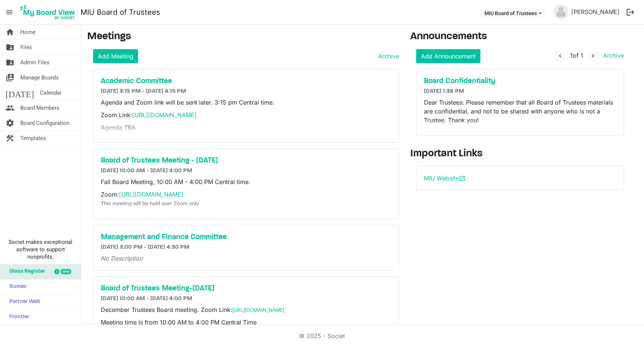 Image resolution: width=644 pixels, height=347 pixels. I want to click on h5: Board Confidentiality, so click(520, 82).